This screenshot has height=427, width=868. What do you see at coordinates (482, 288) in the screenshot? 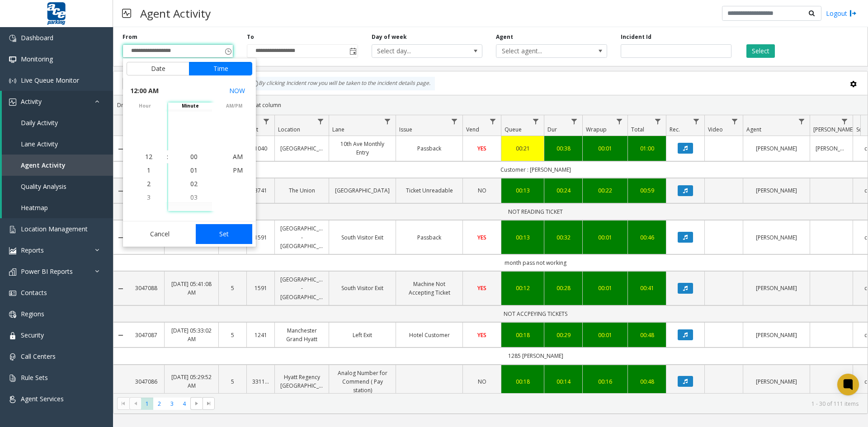
I see `a: YES` at bounding box center [482, 288].